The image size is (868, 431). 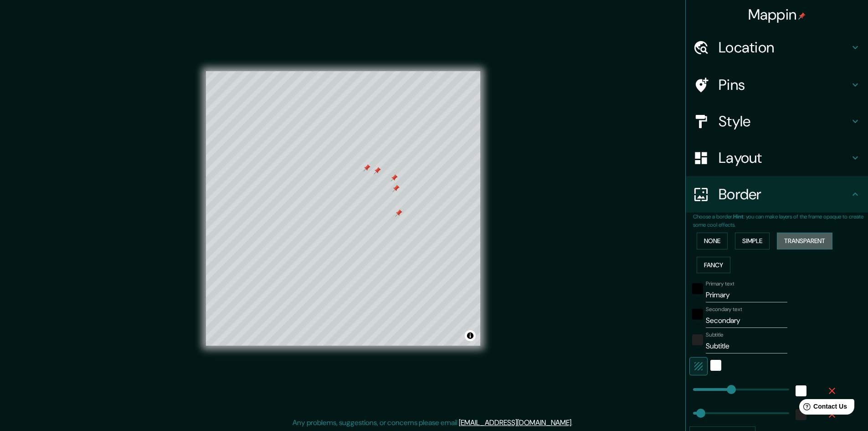 I want to click on button: Simple, so click(x=752, y=241).